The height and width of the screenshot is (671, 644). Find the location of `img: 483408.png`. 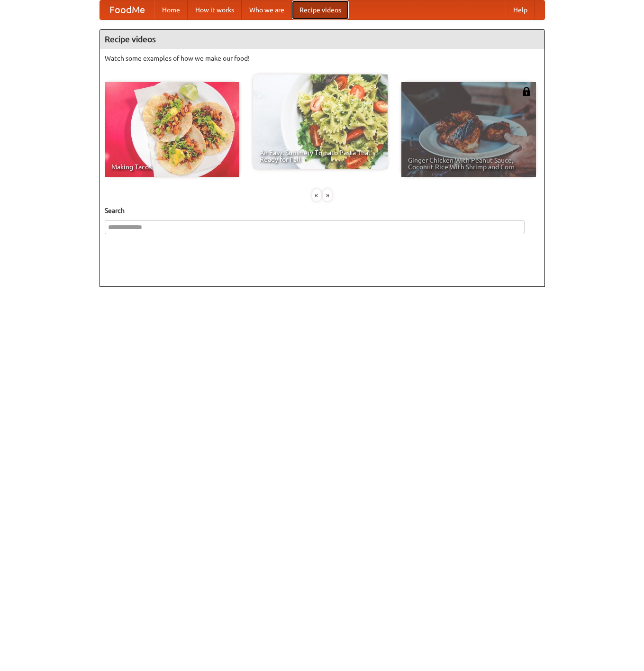

img: 483408.png is located at coordinates (527, 92).